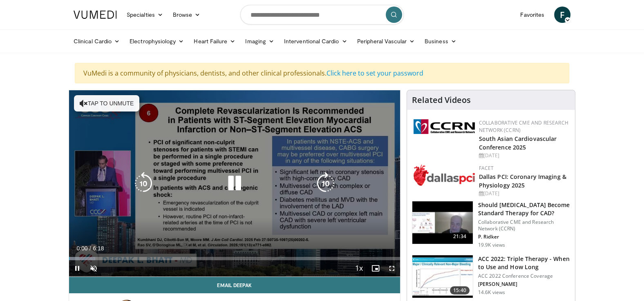 The width and height of the screenshot is (644, 301). I want to click on button: Unmute, so click(94, 268).